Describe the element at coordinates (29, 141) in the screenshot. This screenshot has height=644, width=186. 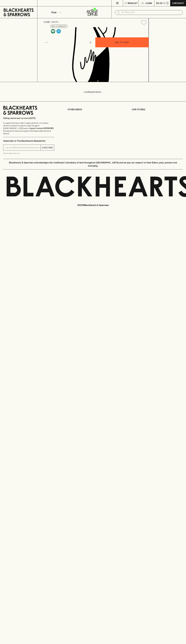
I see `p: Subscribe to The Blackhearts Newsletter` at that location.